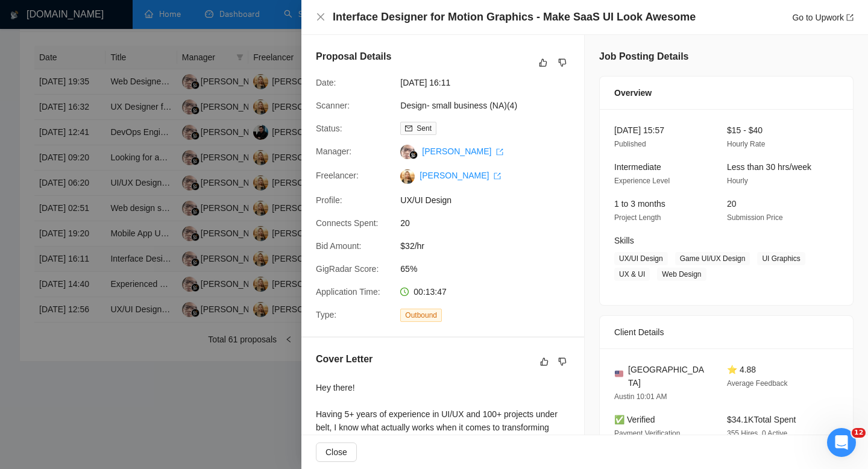  I want to click on span: Published, so click(630, 144).